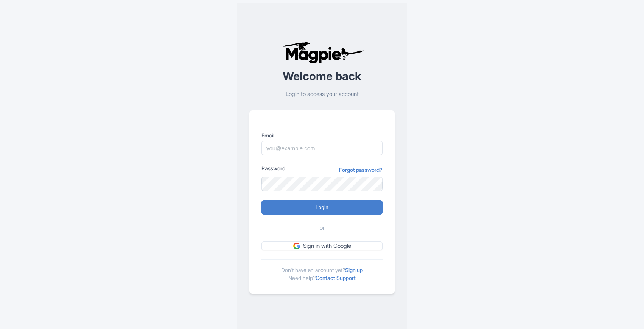 Image resolution: width=644 pixels, height=329 pixels. What do you see at coordinates (322, 228) in the screenshot?
I see `span: or` at bounding box center [322, 228].